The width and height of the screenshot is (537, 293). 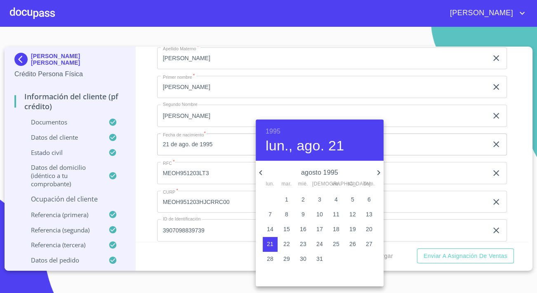 What do you see at coordinates (319, 244) in the screenshot?
I see `button: 24` at bounding box center [319, 244].